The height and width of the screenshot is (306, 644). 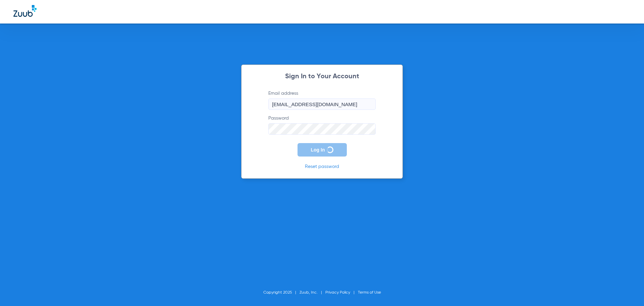 I want to click on div: Chat Widget, so click(x=628, y=290).